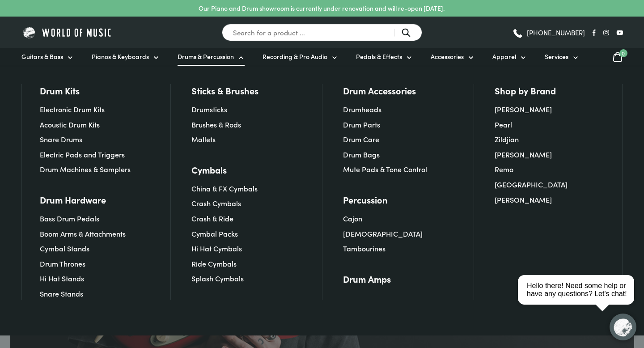  Describe the element at coordinates (507, 139) in the screenshot. I see `a: Zildjian` at that location.